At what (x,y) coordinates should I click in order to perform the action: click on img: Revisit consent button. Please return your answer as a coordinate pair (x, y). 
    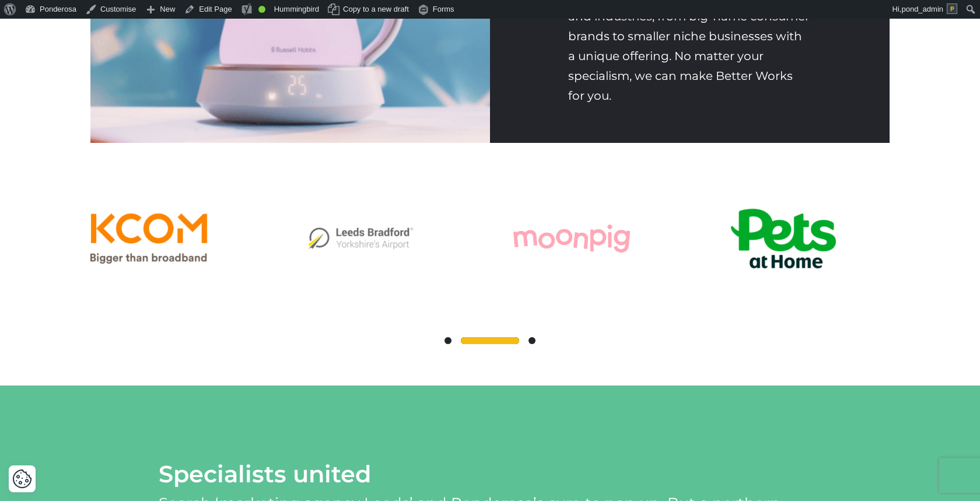
    Looking at the image, I should click on (22, 479).